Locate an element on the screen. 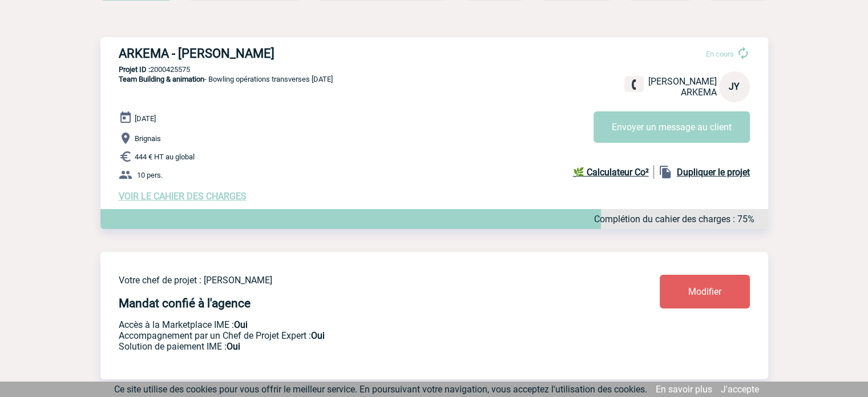 The width and height of the screenshot is (868, 397). b: 🌿 Calculateur Co² is located at coordinates (610, 172).